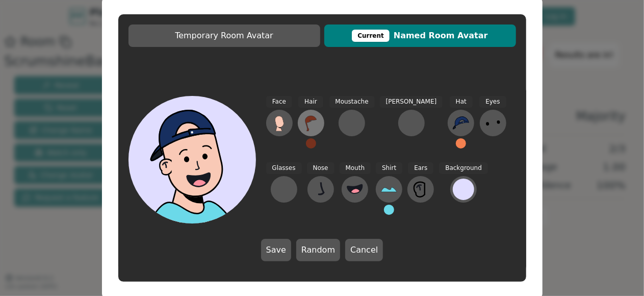  I want to click on span: Face, so click(278, 102).